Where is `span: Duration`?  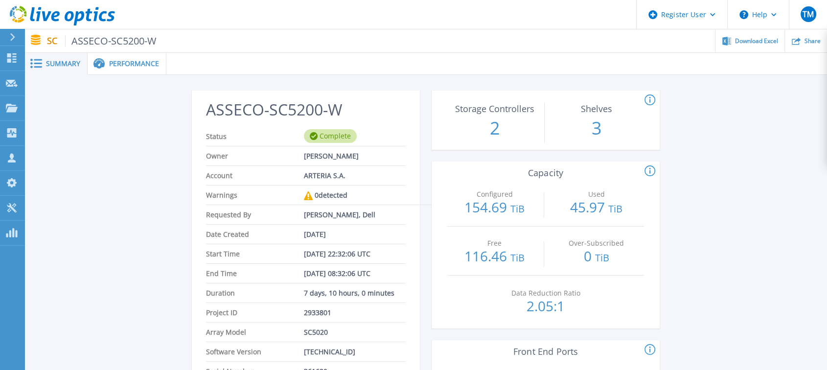 span: Duration is located at coordinates (255, 293).